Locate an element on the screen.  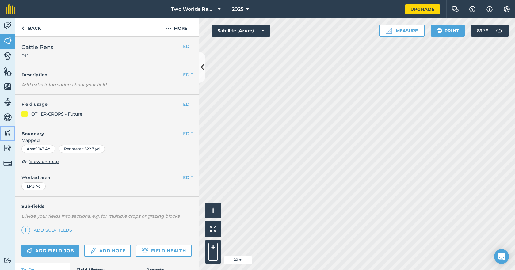
img: A cog icon is located at coordinates (507, 9).